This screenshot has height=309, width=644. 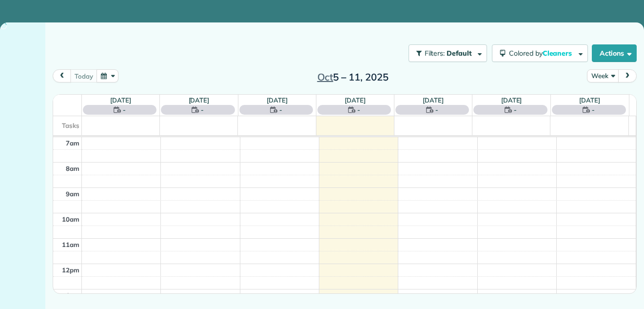 I want to click on h2: 5 – 11, 2025, so click(x=353, y=77).